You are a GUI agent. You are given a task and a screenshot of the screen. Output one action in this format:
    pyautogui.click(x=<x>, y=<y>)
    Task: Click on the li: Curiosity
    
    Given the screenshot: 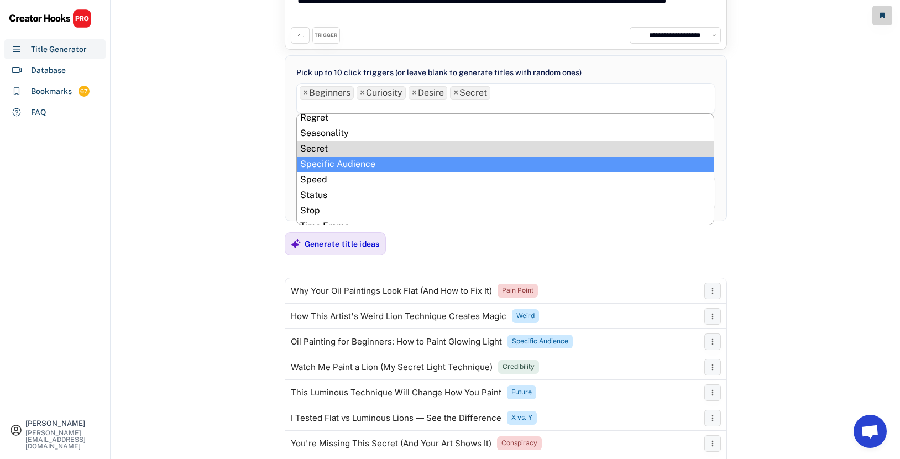 What is the action you would take?
    pyautogui.click(x=381, y=93)
    